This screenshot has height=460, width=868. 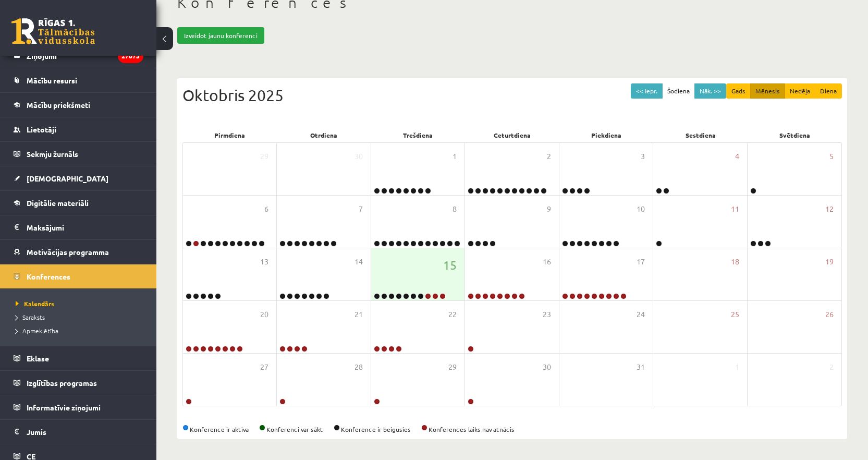 What do you see at coordinates (641, 209) in the screenshot?
I see `span: 10` at bounding box center [641, 209].